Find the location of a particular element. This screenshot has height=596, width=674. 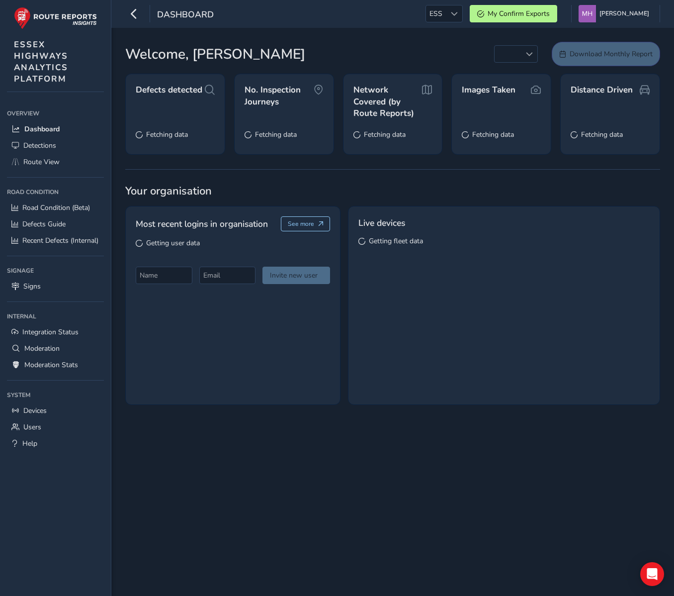

span: Devices is located at coordinates (35, 410).